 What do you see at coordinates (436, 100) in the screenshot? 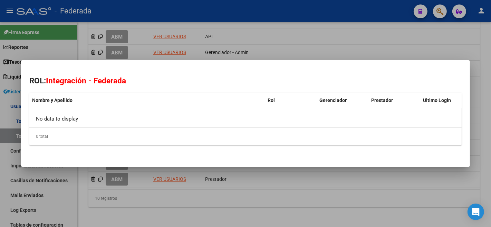
I see `span: Ultimo Login` at bounding box center [436, 100].